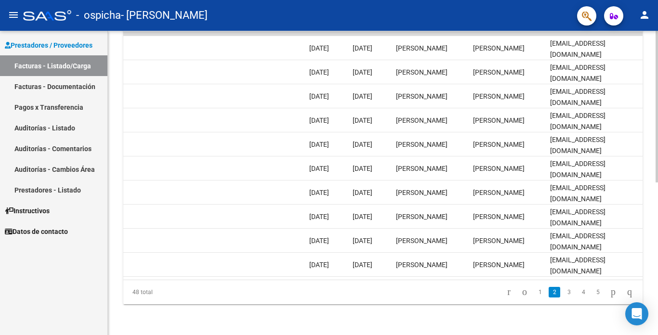 This screenshot has width=658, height=335. Describe the element at coordinates (509, 293) in the screenshot. I see `a: go to first page` at that location.